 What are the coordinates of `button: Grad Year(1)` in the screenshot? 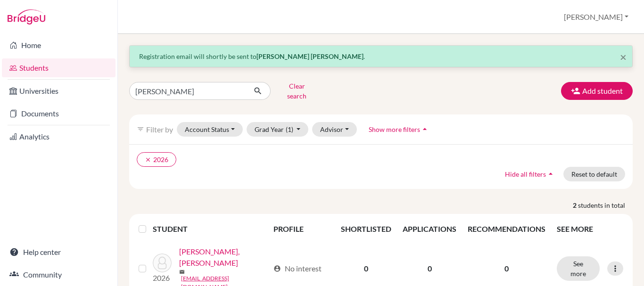 It's located at (278, 129).